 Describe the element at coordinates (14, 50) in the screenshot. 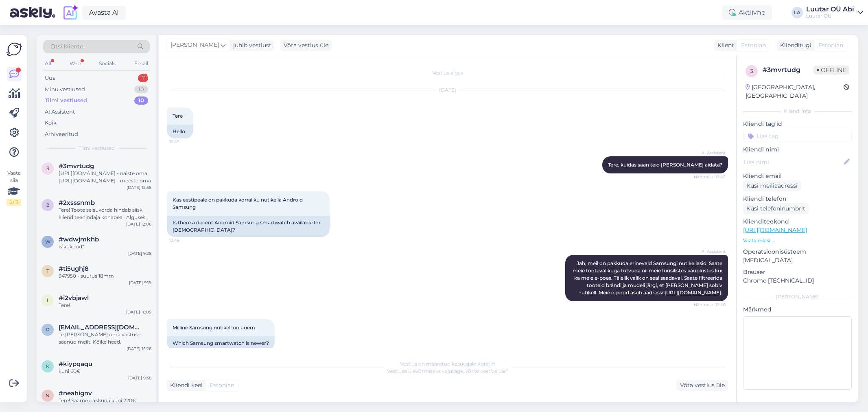

I see `img: Askly Logo` at that location.